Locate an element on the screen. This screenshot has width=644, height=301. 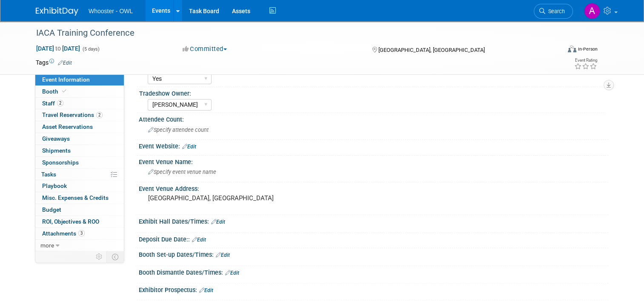
span: Asset Reservations is located at coordinates (67, 127).